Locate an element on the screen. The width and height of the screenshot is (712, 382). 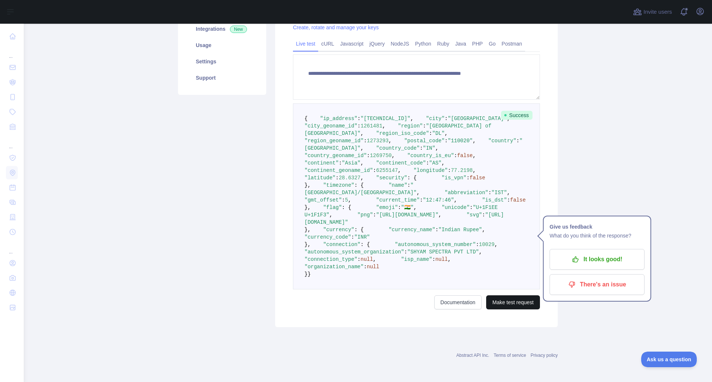
span: "latitude" is located at coordinates (320, 178).